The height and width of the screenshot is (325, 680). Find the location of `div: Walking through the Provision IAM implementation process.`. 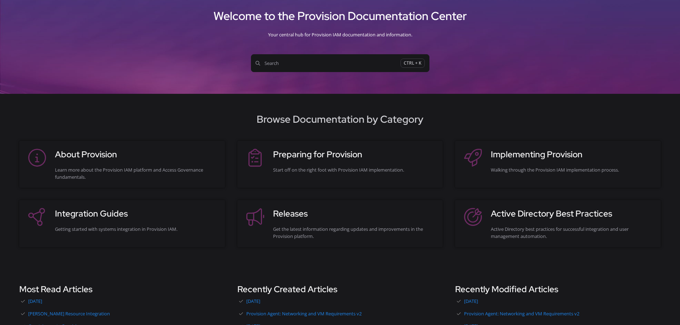

div: Walking through the Provision IAM implementation process. is located at coordinates (572, 170).